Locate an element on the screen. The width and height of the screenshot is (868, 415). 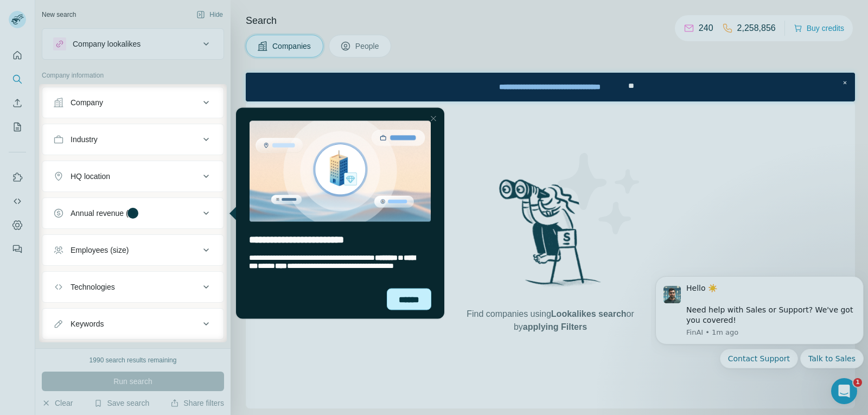
button: Quick reply: Talk to Sales is located at coordinates (181, 96).